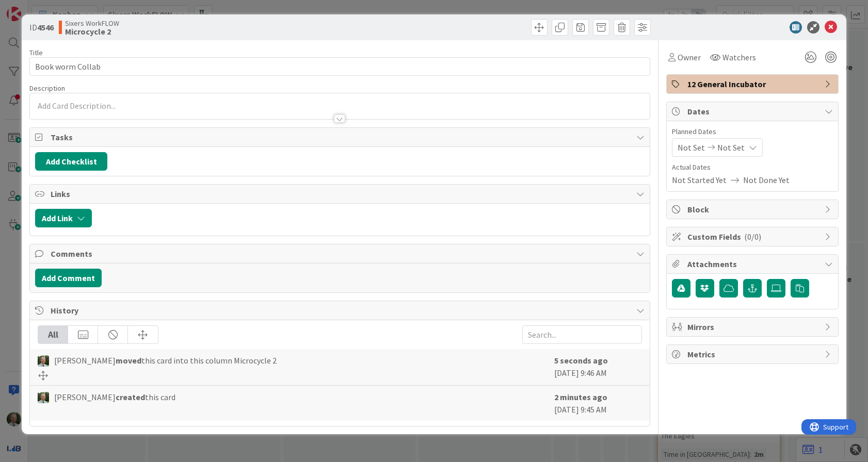 This screenshot has width=868, height=462. What do you see at coordinates (71, 161) in the screenshot?
I see `button: Add Checklist` at bounding box center [71, 161].